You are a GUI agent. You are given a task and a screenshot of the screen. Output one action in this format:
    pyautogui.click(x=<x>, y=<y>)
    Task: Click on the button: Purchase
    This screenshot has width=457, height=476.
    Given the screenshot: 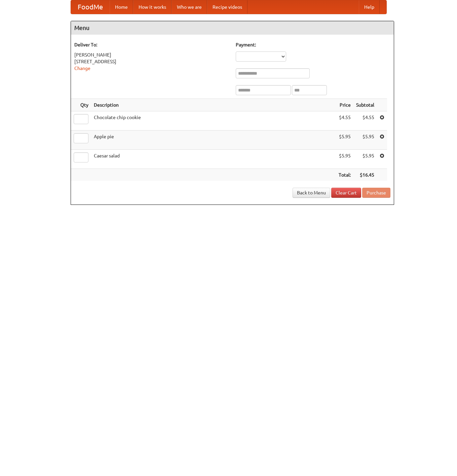 What is the action you would take?
    pyautogui.click(x=376, y=193)
    